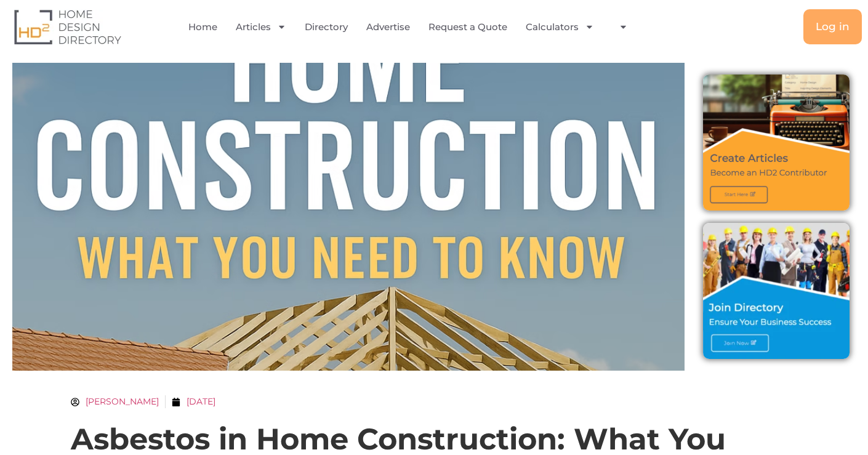  What do you see at coordinates (776, 291) in the screenshot?
I see `img: Join Directory` at bounding box center [776, 291].